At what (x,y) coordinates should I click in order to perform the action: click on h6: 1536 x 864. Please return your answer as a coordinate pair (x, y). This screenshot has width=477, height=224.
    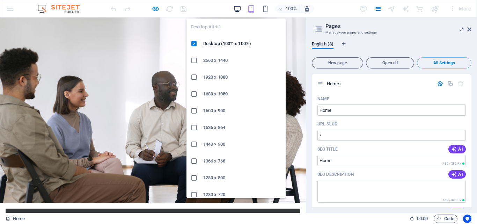
    Looking at the image, I should click on (243, 128).